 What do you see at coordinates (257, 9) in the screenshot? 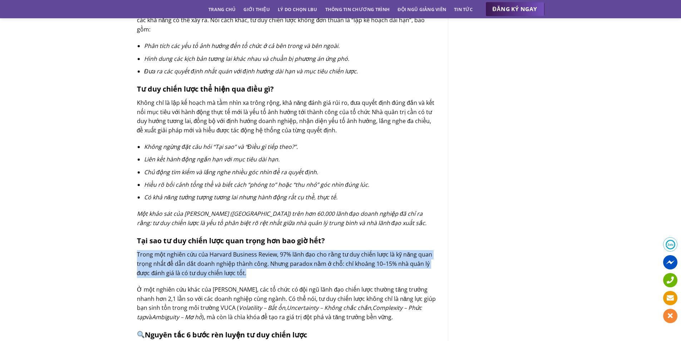
I see `a: Giới thiệu` at bounding box center [257, 9].